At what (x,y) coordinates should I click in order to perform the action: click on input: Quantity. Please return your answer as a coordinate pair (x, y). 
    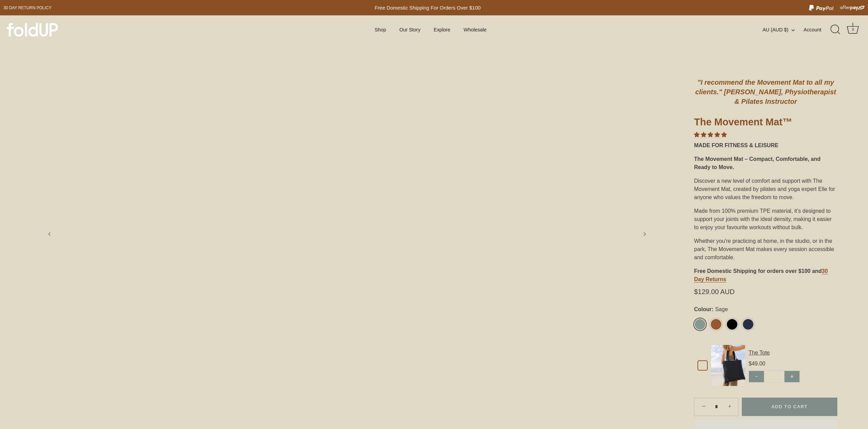
    Looking at the image, I should click on (716, 407).